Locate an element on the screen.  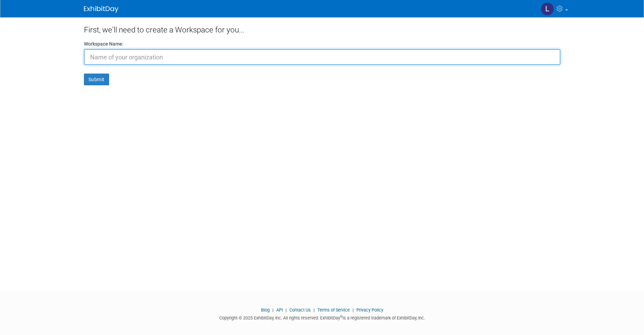
a: Contact Us is located at coordinates (300, 310).